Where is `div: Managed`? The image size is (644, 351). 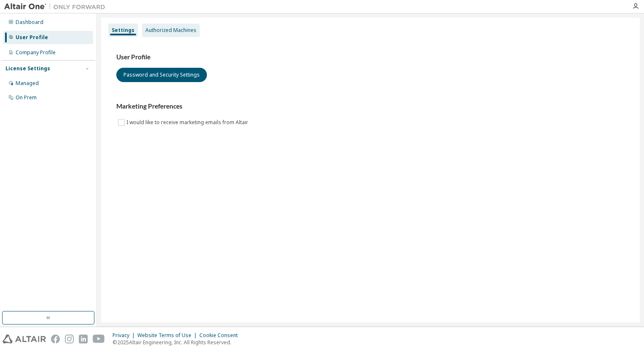 div: Managed is located at coordinates (27, 84).